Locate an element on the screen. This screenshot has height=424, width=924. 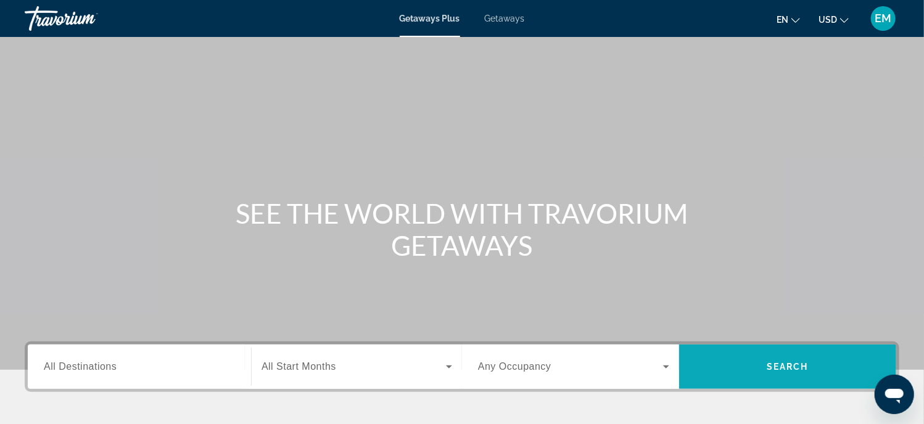
span: Getaways is located at coordinates (504, 18).